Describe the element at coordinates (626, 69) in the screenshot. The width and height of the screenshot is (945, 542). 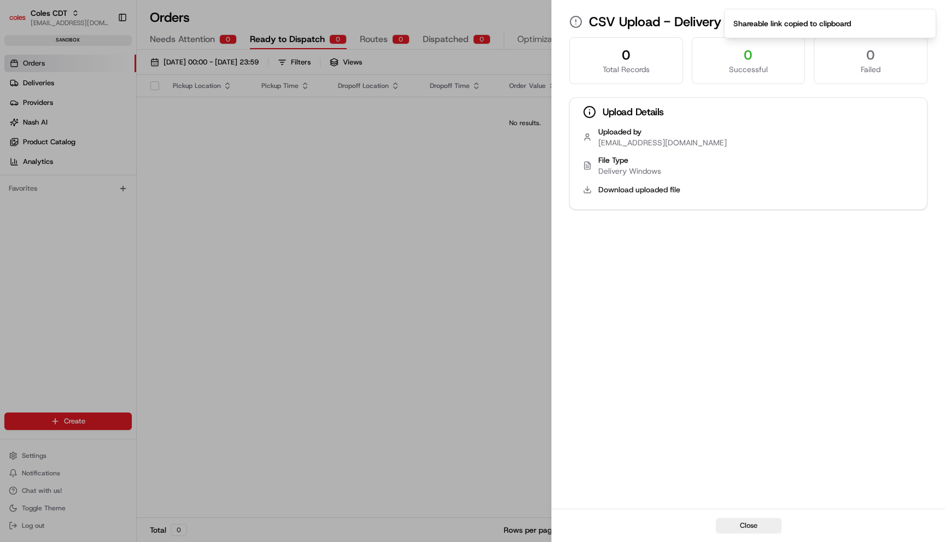
I see `div: Total Records` at that location.